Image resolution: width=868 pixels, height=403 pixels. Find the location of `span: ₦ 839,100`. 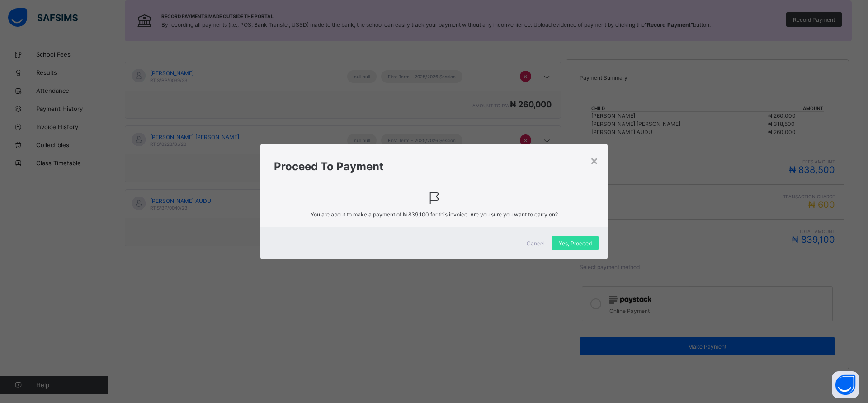

span: ₦ 839,100 is located at coordinates (416, 214).